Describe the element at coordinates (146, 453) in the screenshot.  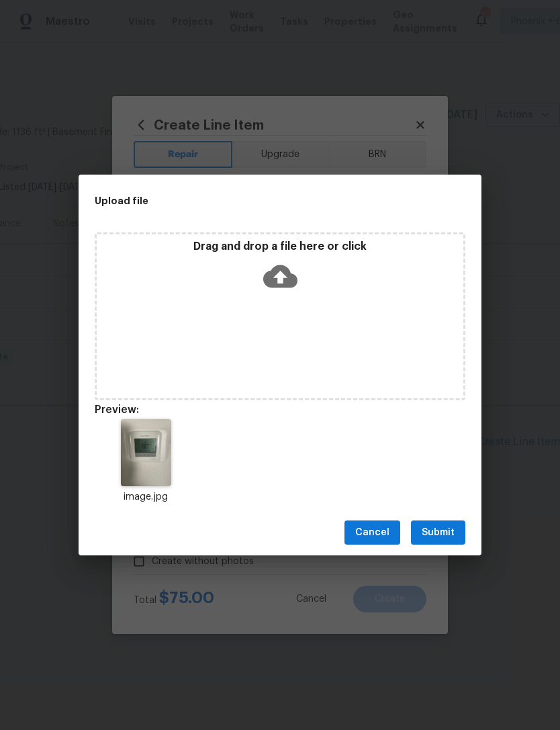
I see `img: Z` at that location.